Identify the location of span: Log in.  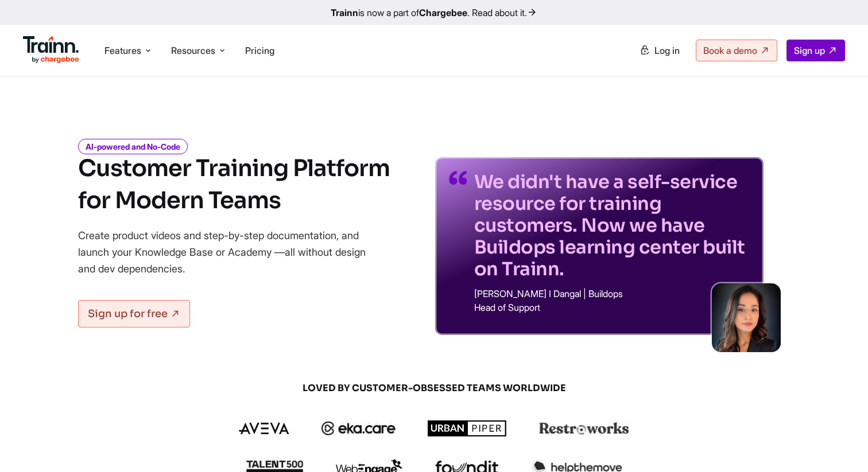
(667, 51).